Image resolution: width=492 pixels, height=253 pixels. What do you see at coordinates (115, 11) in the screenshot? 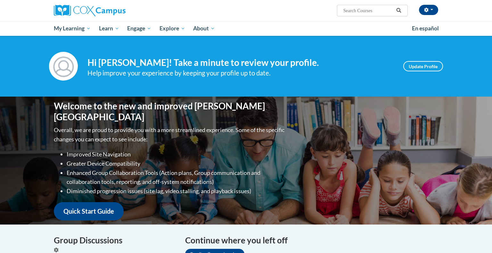
I see `a: Cox Campus` at bounding box center [115, 11].